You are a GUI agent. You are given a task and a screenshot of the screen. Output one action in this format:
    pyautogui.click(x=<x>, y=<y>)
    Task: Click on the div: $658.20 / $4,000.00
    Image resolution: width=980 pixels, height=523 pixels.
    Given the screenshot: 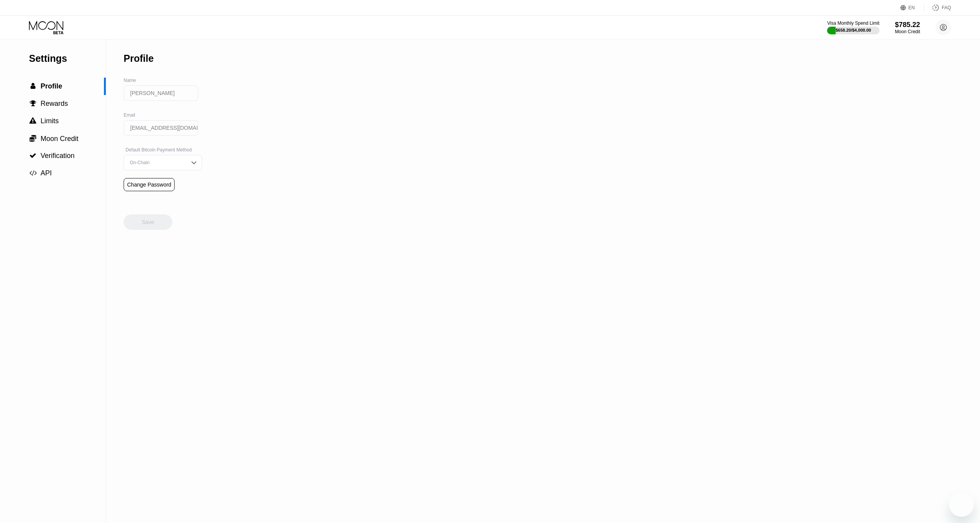 What is the action you would take?
    pyautogui.click(x=853, y=30)
    